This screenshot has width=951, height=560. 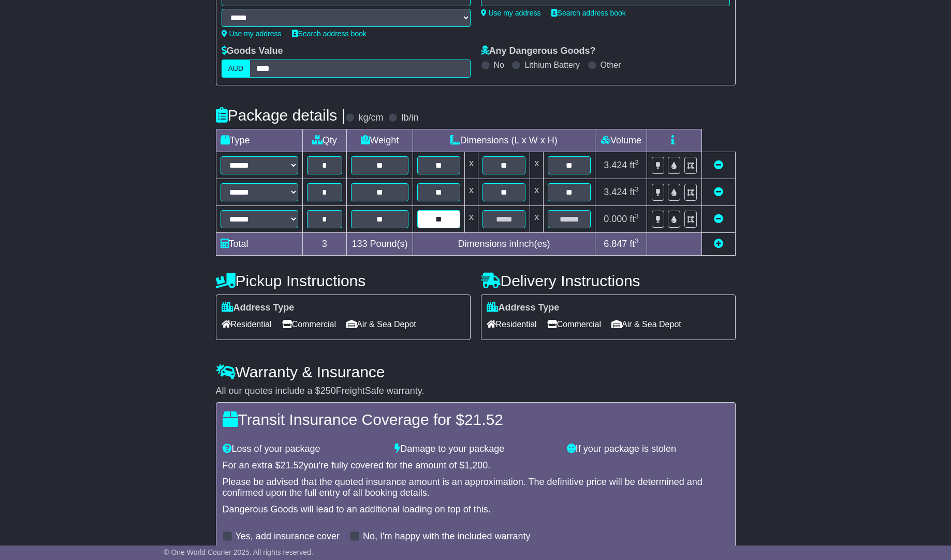 What do you see at coordinates (380, 141) in the screenshot?
I see `td: Weight` at bounding box center [380, 141].